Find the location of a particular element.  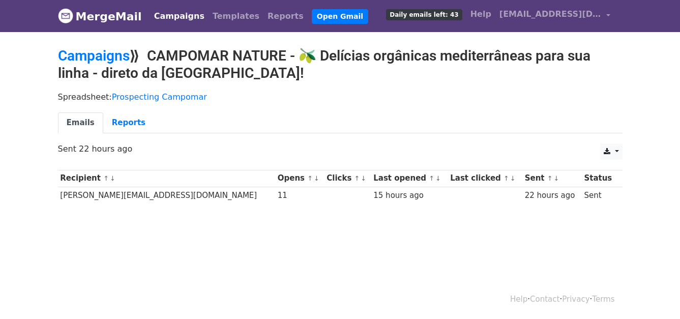

th: Sent is located at coordinates (551, 178).